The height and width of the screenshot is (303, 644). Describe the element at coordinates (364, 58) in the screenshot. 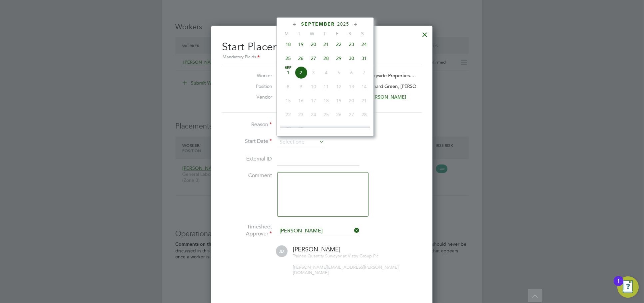

I see `span: 31` at that location.